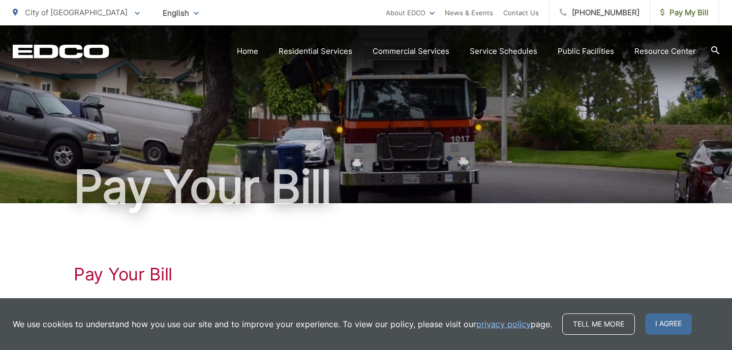 This screenshot has height=350, width=732. I want to click on span: English, so click(180, 13).